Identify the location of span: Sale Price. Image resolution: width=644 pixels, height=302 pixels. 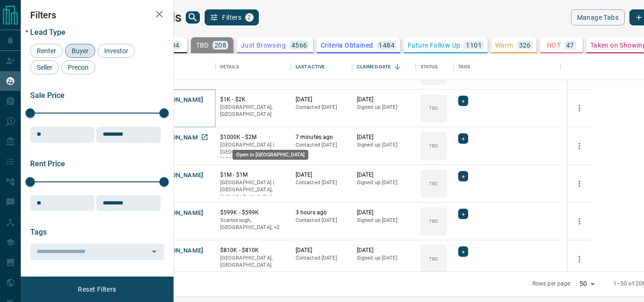
(47, 95).